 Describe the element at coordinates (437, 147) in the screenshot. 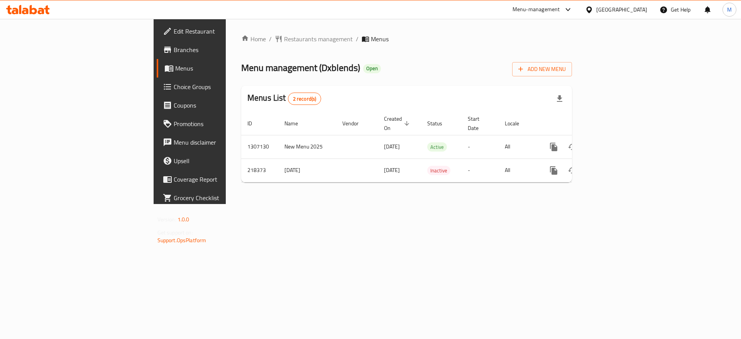

I see `span: Active` at that location.